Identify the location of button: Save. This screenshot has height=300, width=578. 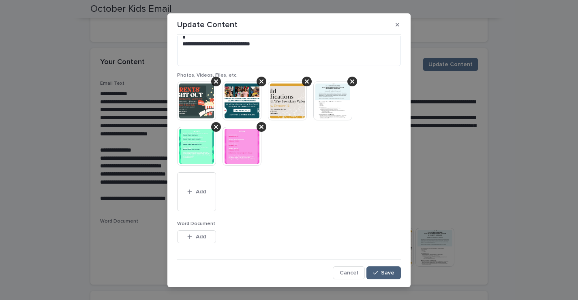
(384, 273).